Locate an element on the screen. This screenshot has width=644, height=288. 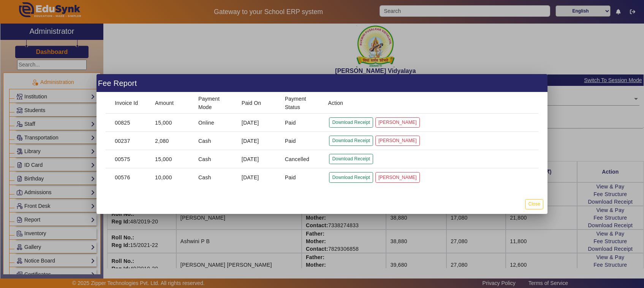
mat-cell: Online is located at coordinates (214, 123).